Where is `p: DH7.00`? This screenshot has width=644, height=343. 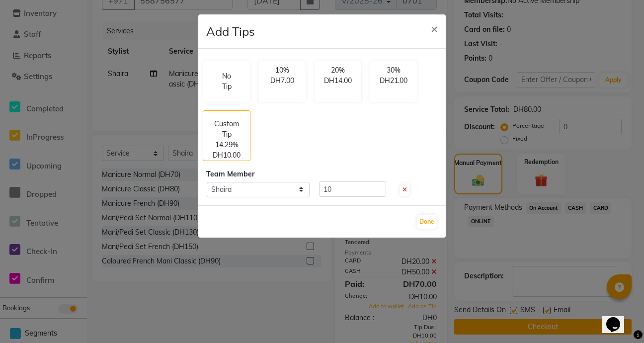
p: DH7.00 is located at coordinates (282, 81).